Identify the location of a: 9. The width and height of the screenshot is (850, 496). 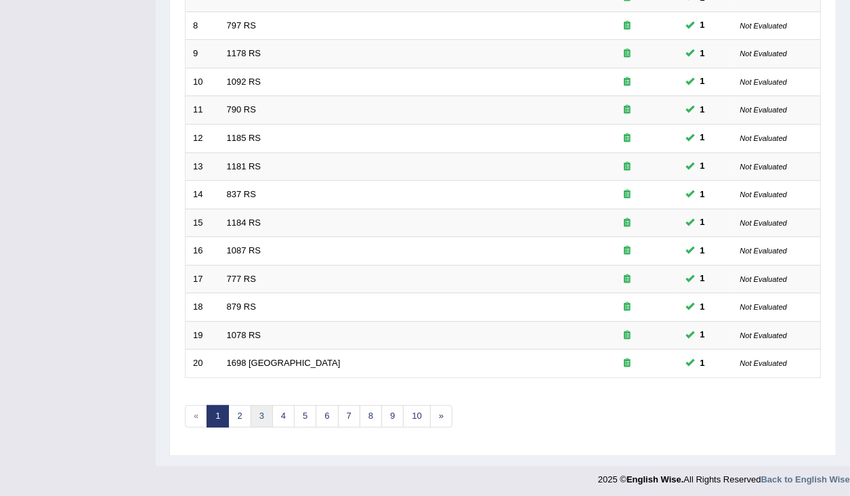
(392, 416).